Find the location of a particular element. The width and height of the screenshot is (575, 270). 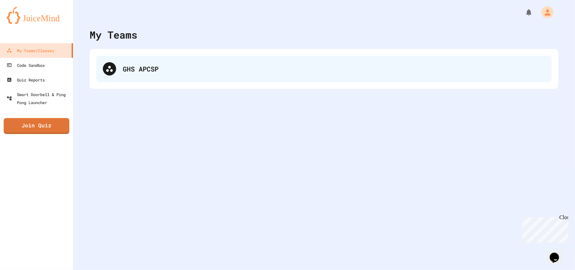

a: Join Quiz is located at coordinates (37, 126).